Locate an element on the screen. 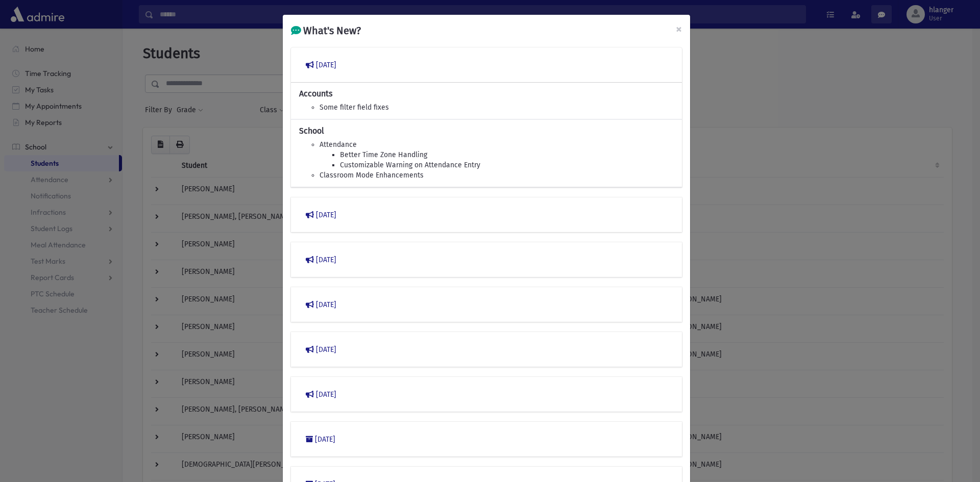 The height and width of the screenshot is (482, 980). li: Classroom Mode Enhancements is located at coordinates (496, 175).